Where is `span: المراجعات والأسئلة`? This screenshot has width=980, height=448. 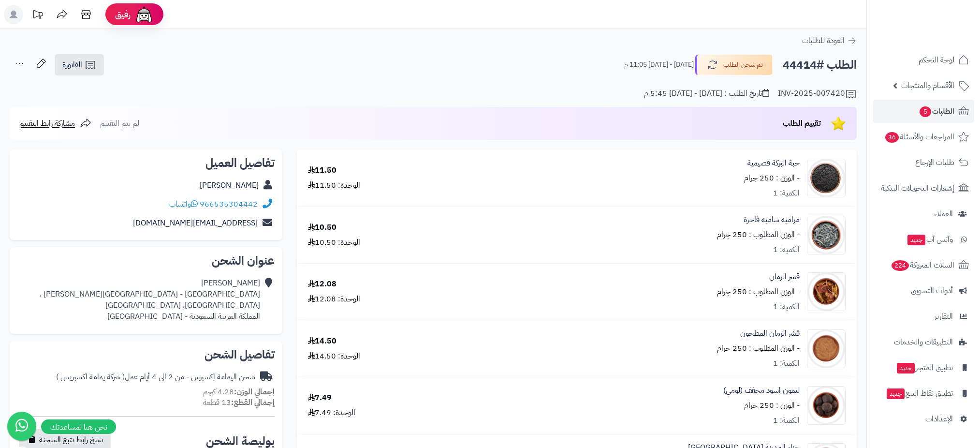
span: المراجعات والأسئلة is located at coordinates (919, 137).